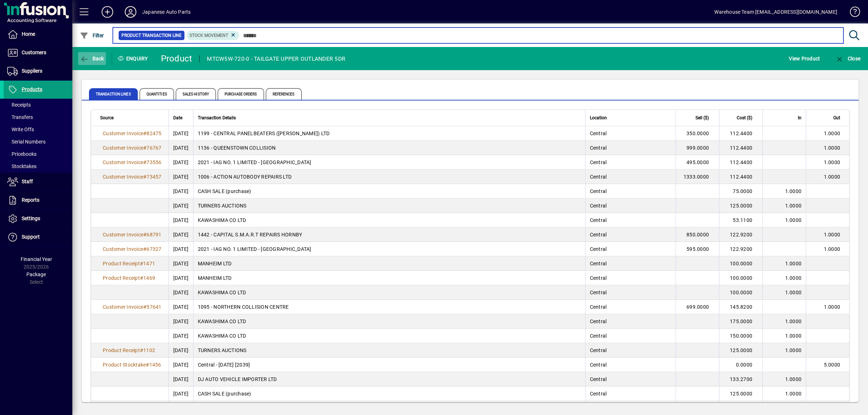  What do you see at coordinates (38, 237) in the screenshot?
I see `a: Support` at bounding box center [38, 237].